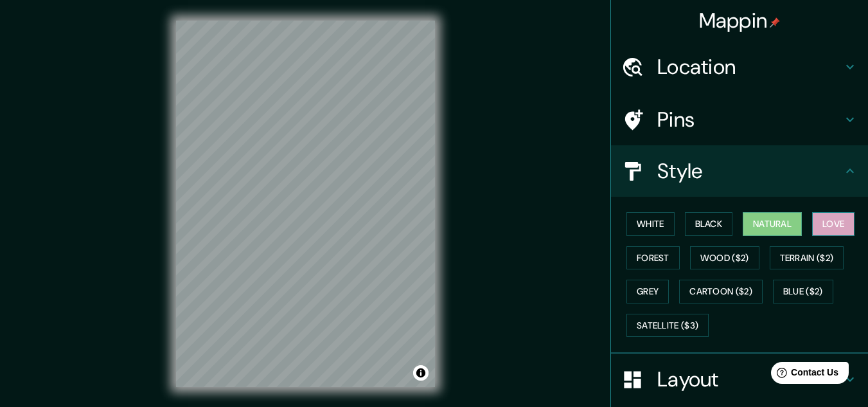  What do you see at coordinates (709, 224) in the screenshot?
I see `button: Black` at bounding box center [709, 224].